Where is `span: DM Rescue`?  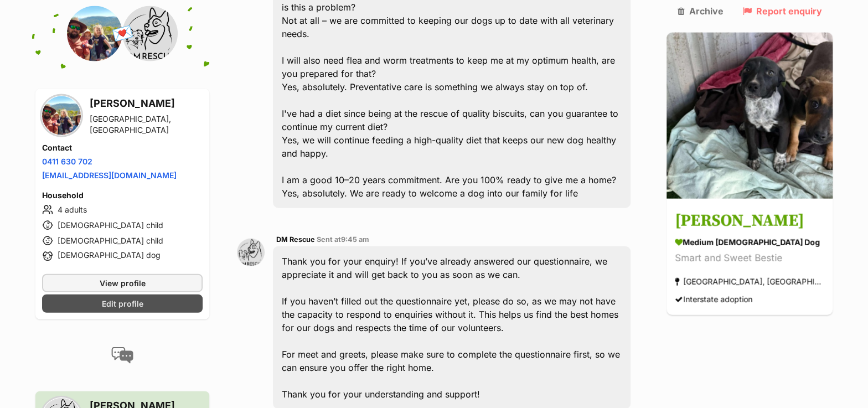 span: DM Rescue is located at coordinates (295, 239).